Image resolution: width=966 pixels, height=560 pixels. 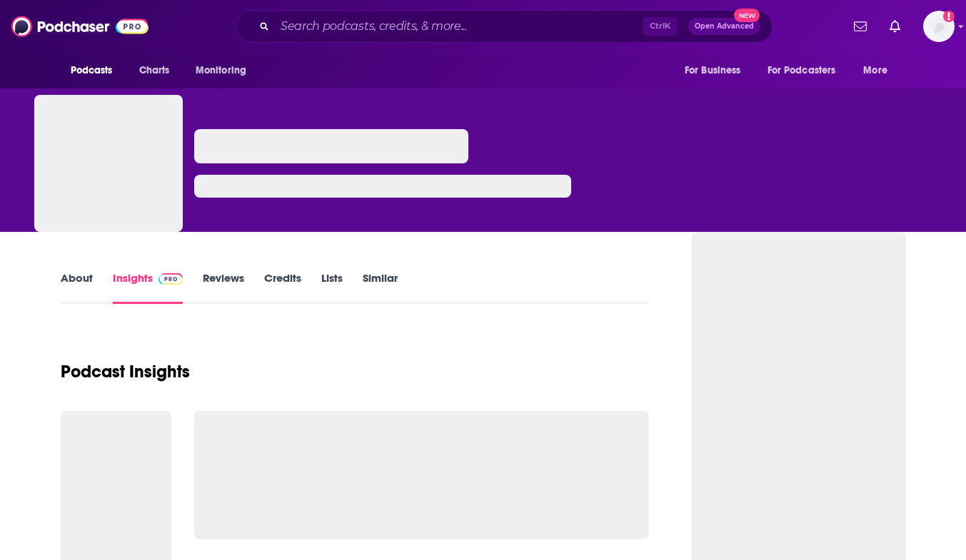 I want to click on span: Logged in as Andrea1206, so click(x=939, y=26).